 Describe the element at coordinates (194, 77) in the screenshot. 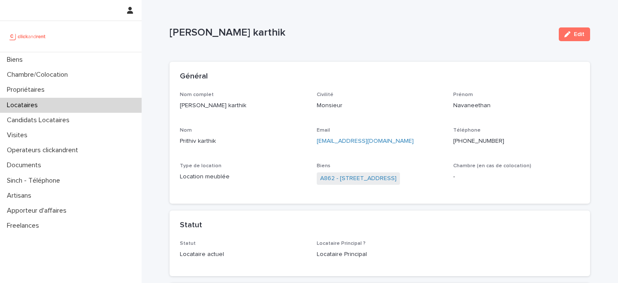

I see `h2: Général` at that location.